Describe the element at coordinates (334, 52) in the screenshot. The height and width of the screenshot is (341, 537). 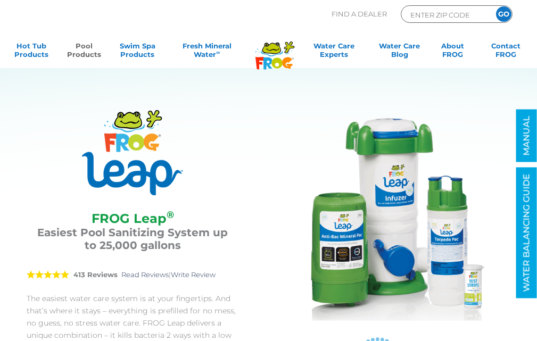
I see `a: Water CareExperts` at that location.